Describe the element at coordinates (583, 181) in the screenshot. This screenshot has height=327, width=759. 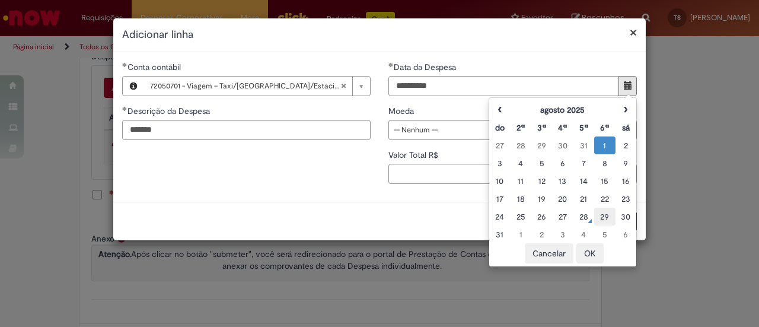
I see `div: 14 August 2025 Thursday` at that location.